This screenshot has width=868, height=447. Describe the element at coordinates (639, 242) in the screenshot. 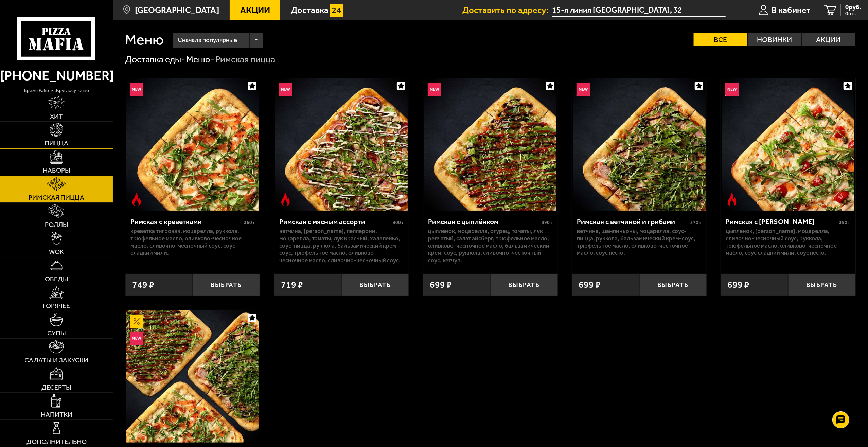

I see `p: ветчина, шампиньоны, моцарелла, соус-пицца, руккола, бальзамический крем-соус, трюфельное масло, ...` at that location.